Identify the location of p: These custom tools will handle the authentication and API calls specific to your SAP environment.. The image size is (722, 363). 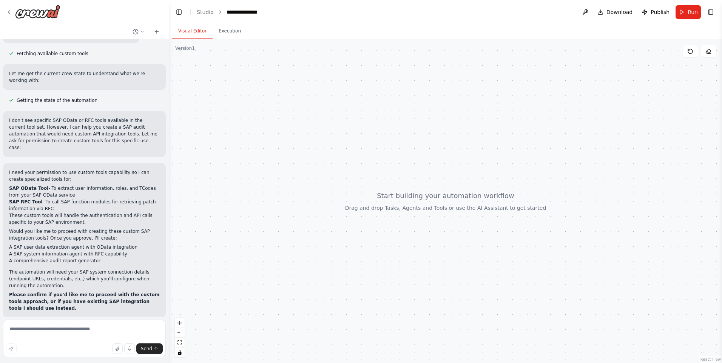
(84, 219).